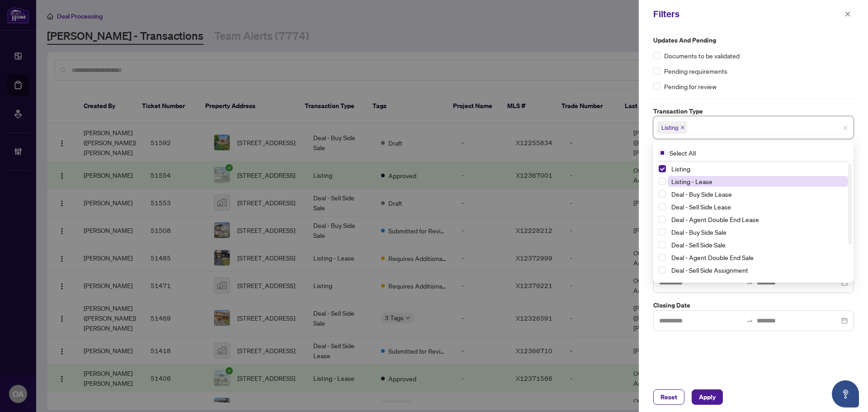 The width and height of the screenshot is (868, 412). I want to click on label: Transaction Type, so click(753, 111).